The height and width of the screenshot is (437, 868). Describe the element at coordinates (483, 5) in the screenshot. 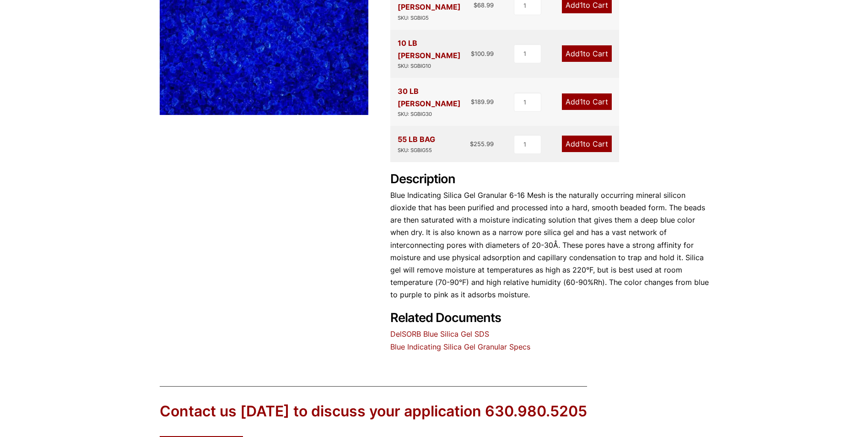

I see `bdi: 68.99` at that location.